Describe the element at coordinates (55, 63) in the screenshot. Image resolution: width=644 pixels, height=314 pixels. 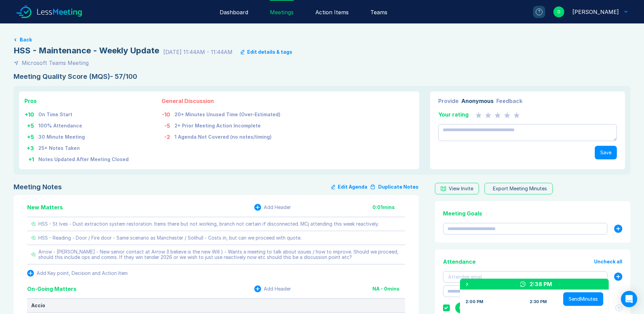
I see `div: Microsoft Teams Meeting` at that location.